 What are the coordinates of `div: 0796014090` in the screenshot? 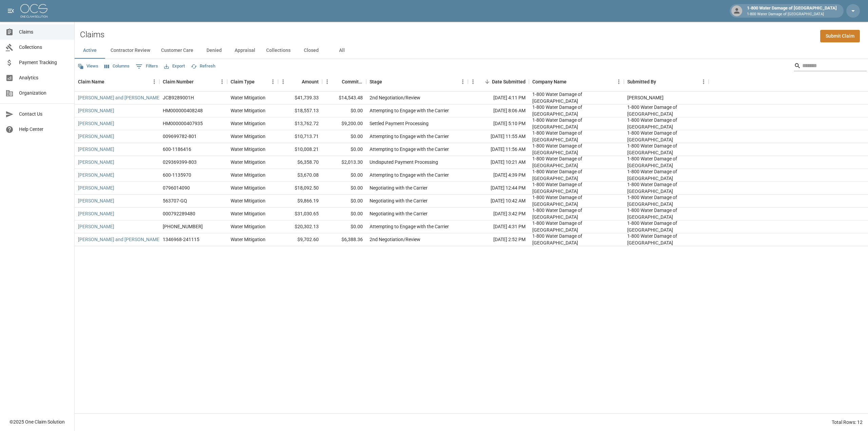 It's located at (177, 188).